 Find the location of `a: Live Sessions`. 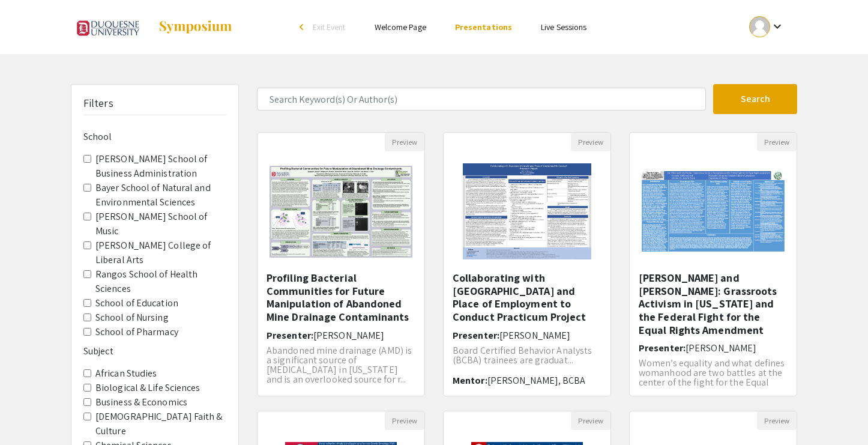

a: Live Sessions is located at coordinates (563, 27).